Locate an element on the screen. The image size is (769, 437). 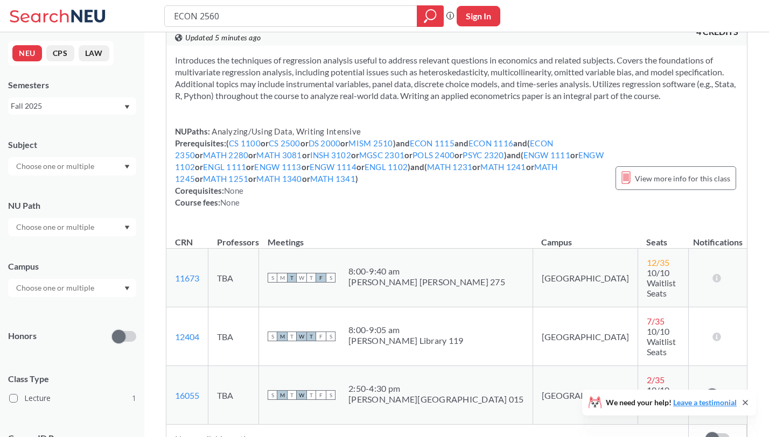
span: 1 is located at coordinates (134, 398).